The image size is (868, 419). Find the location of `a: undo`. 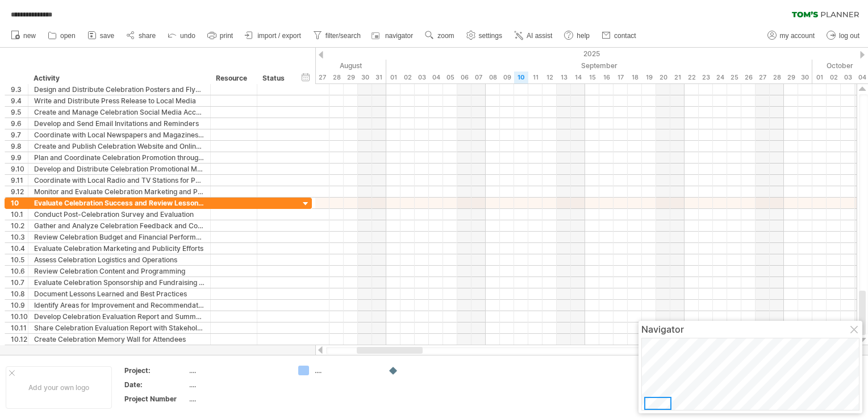

a: undo is located at coordinates (181, 35).